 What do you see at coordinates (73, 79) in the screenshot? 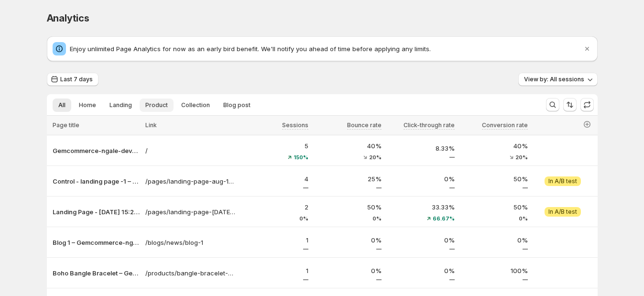
I see `button: Last 7 days` at bounding box center [73, 79].